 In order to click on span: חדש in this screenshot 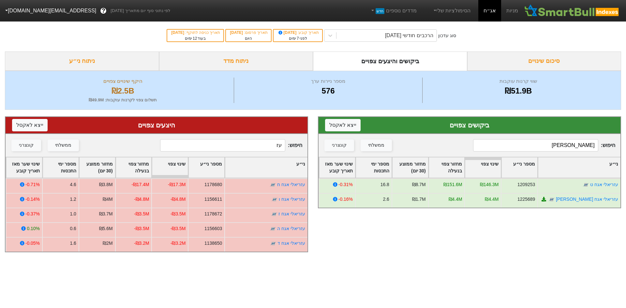, I will do `click(380, 11)`.